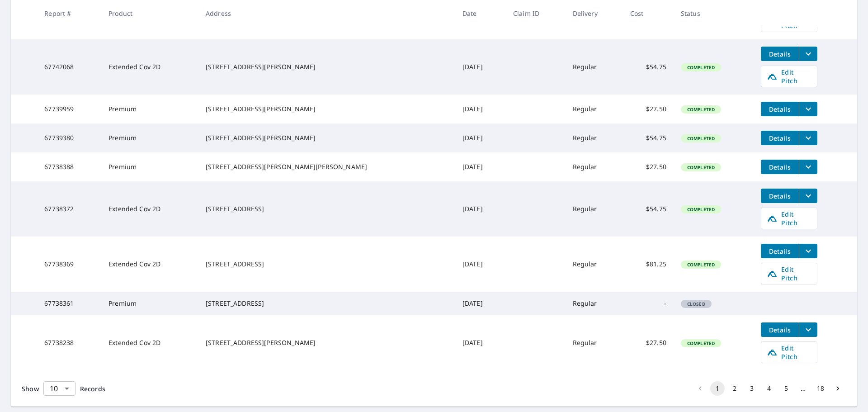  What do you see at coordinates (30, 389) in the screenshot?
I see `span: Show` at bounding box center [30, 389].